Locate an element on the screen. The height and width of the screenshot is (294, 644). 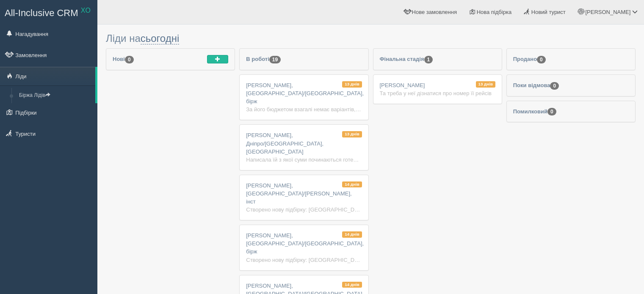
span: 19 is located at coordinates (274, 60).